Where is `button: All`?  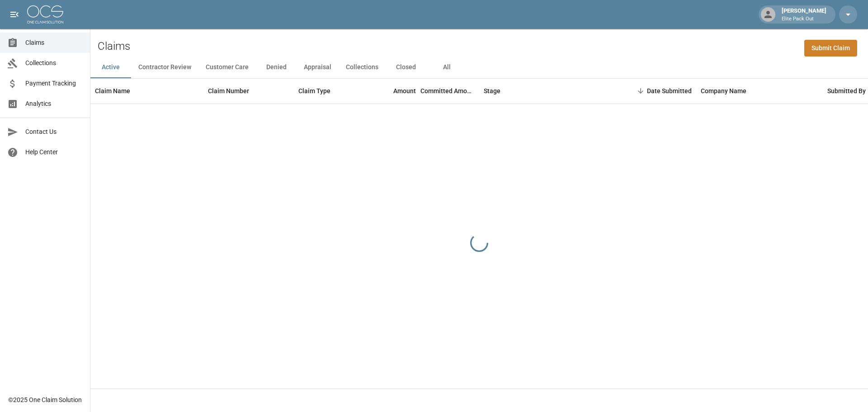 button: All is located at coordinates (446, 67).